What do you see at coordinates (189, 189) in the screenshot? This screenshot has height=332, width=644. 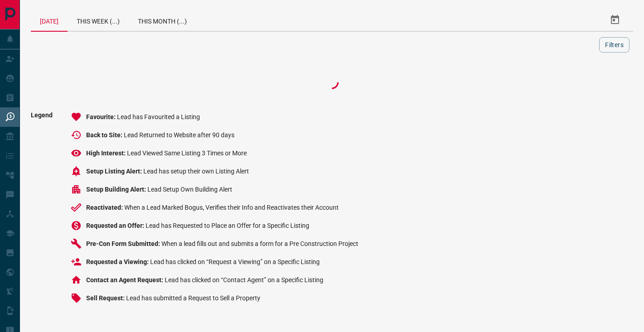 I see `span: Lead Setup Own Building Alert` at bounding box center [189, 189].